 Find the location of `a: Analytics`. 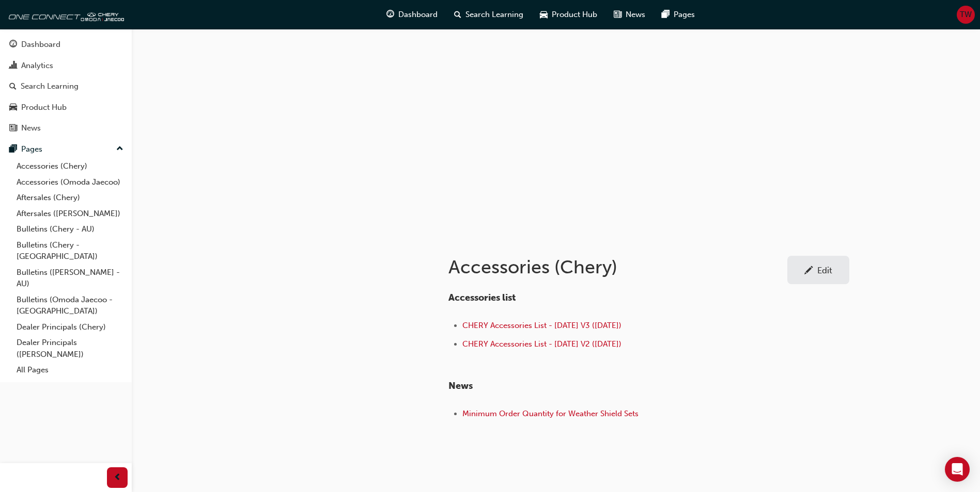

a: Analytics is located at coordinates (66, 66).